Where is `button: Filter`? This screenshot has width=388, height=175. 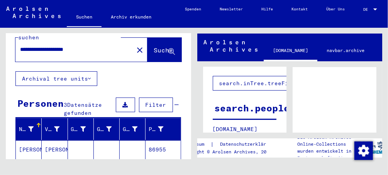
button: Filter is located at coordinates (156, 105).